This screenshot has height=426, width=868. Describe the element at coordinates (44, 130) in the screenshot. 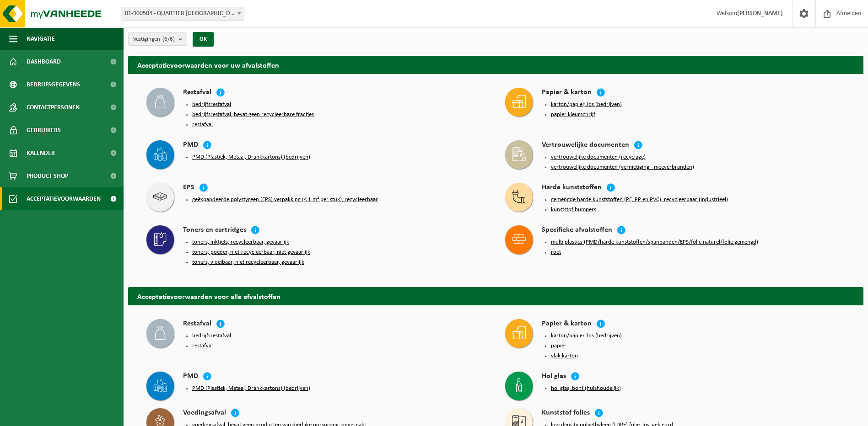

I see `span: Gebruikers` at that location.